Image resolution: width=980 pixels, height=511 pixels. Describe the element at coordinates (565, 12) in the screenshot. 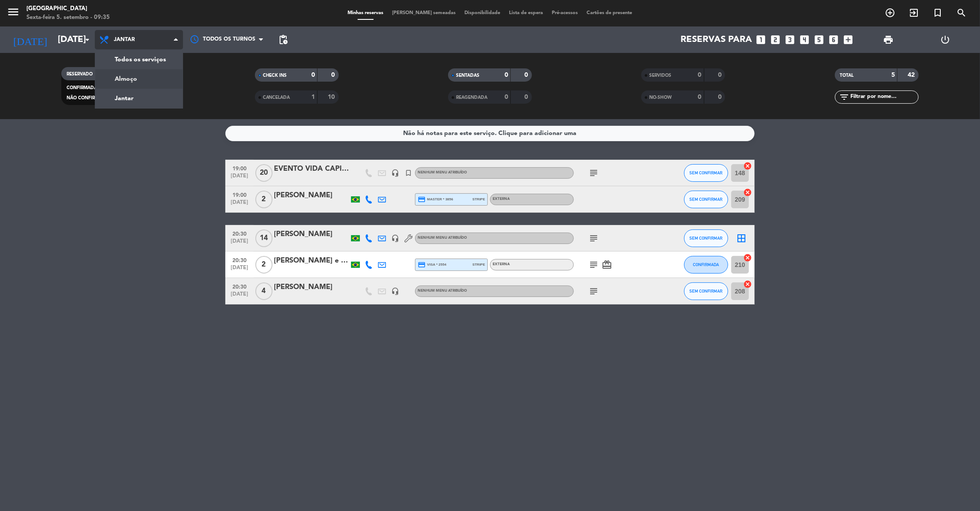

I see `span: Pré-acessos` at that location.